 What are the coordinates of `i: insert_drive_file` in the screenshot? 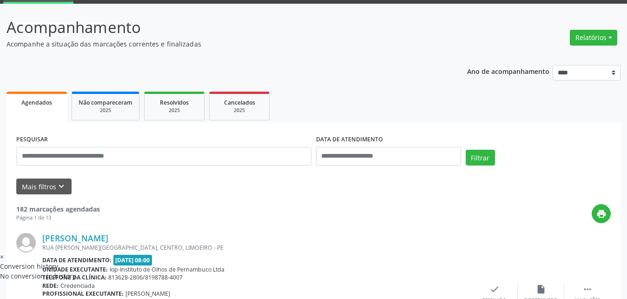 It's located at (541, 289).